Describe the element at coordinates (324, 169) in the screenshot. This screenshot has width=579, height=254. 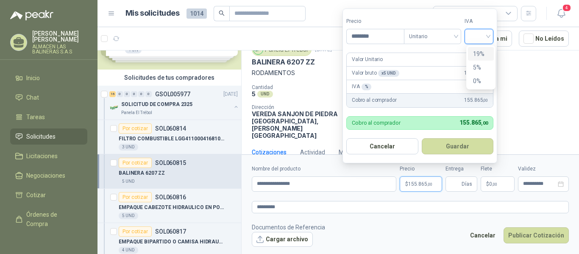
I see `label: Nombre del producto` at that location.